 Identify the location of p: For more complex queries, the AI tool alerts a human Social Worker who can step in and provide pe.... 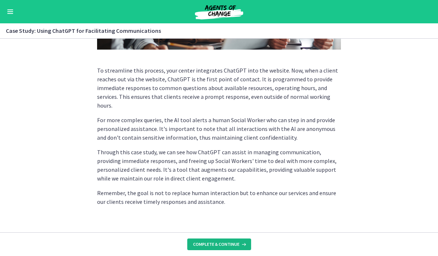
(219, 129).